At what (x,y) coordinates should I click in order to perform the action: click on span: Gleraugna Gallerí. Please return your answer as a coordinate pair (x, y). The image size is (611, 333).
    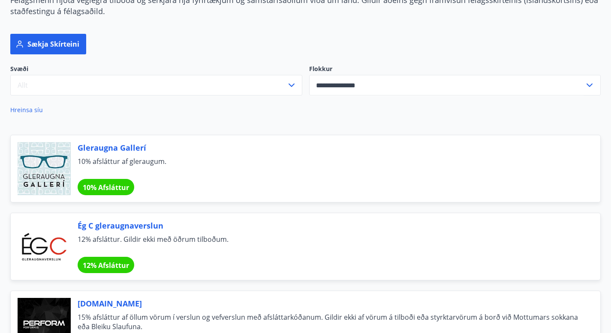
    Looking at the image, I should click on (328, 148).